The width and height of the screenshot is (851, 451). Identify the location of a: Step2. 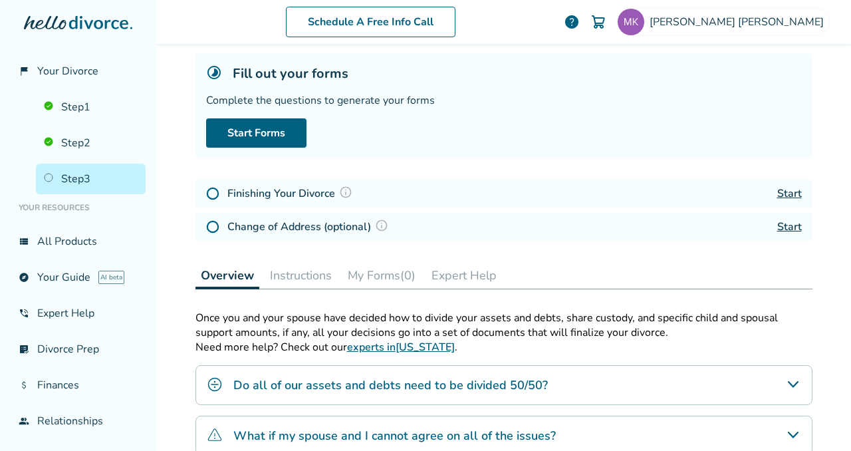
(90, 143).